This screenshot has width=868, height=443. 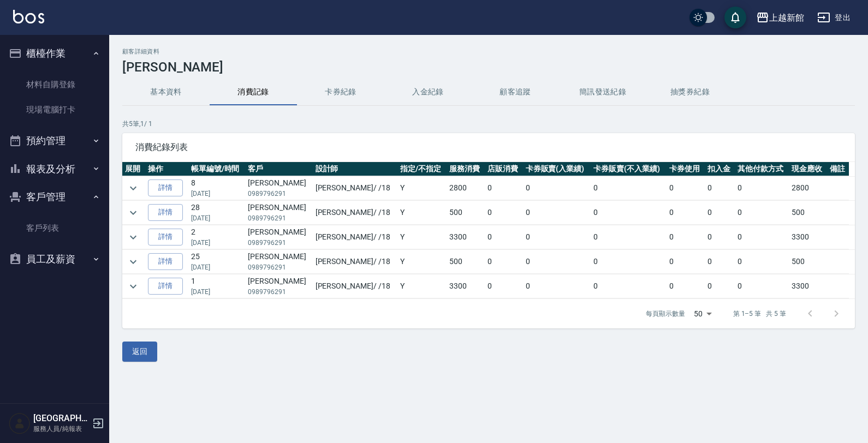 I want to click on td: 2, so click(x=217, y=238).